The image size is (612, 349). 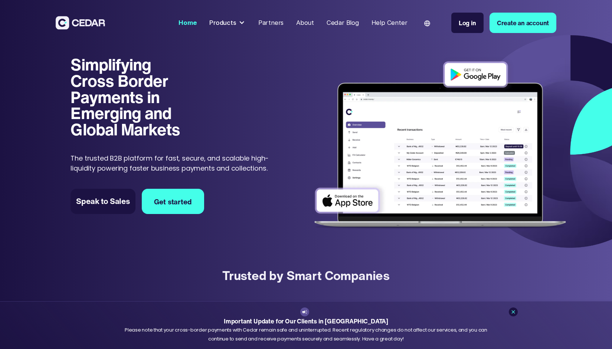 I want to click on a: Log in, so click(x=467, y=23).